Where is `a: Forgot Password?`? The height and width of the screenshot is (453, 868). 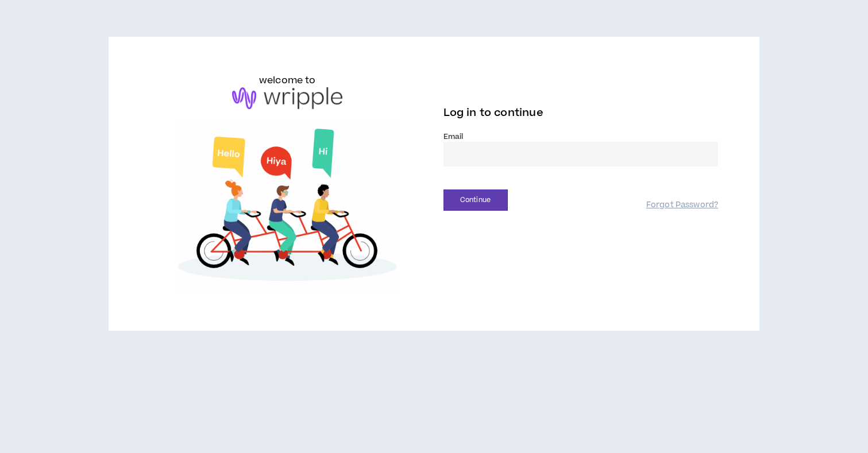 a: Forgot Password? is located at coordinates (681, 205).